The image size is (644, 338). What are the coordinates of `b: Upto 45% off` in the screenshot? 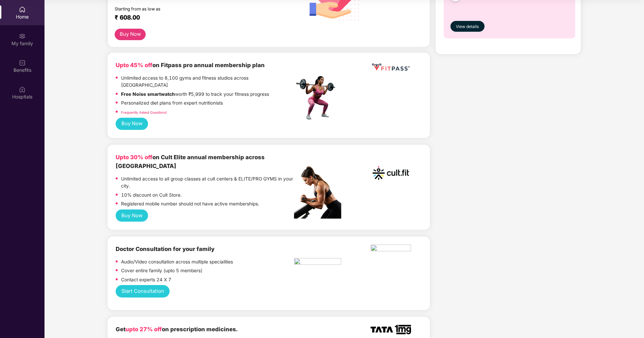 It's located at (134, 65).